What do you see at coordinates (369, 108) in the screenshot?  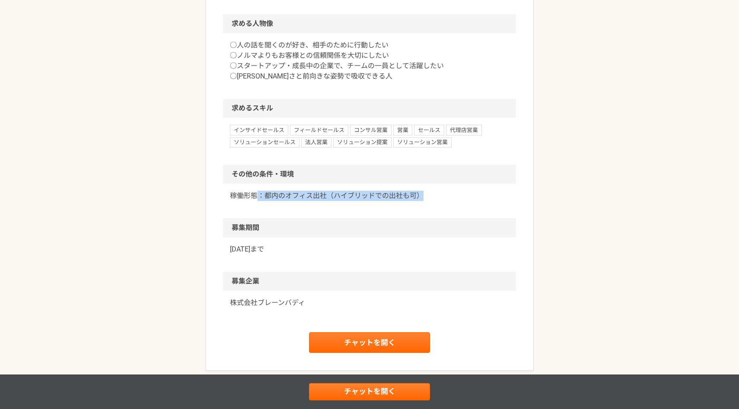 I see `h2: 求めるスキル` at bounding box center [369, 108].